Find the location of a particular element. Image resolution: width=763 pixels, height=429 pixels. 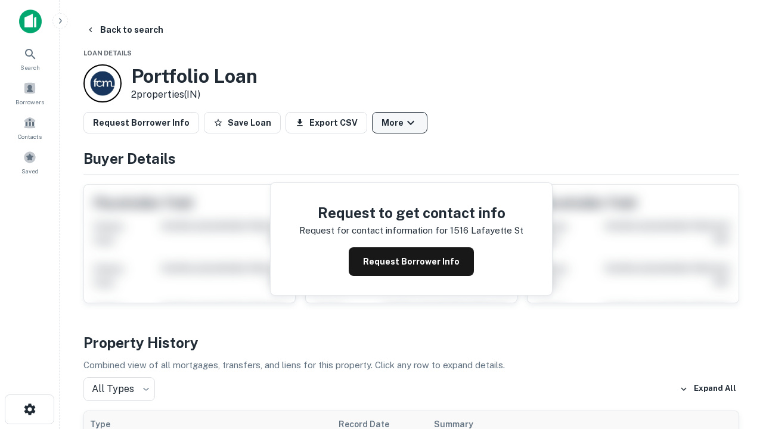

span: Saved is located at coordinates (30, 171).